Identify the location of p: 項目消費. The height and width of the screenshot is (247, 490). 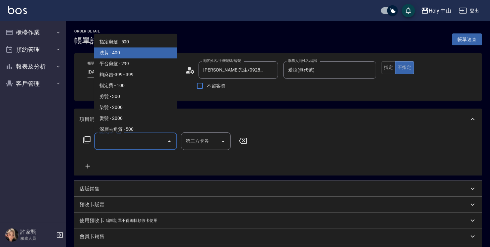
(90, 119).